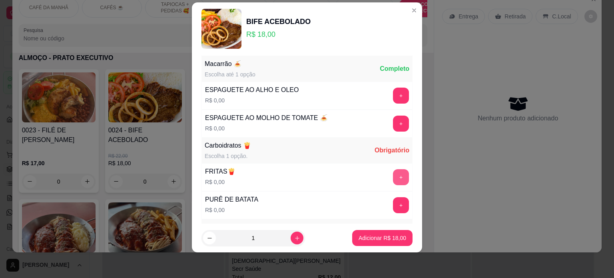  What do you see at coordinates (210, 238) in the screenshot?
I see `button: decrease-product-quantity` at bounding box center [210, 238].